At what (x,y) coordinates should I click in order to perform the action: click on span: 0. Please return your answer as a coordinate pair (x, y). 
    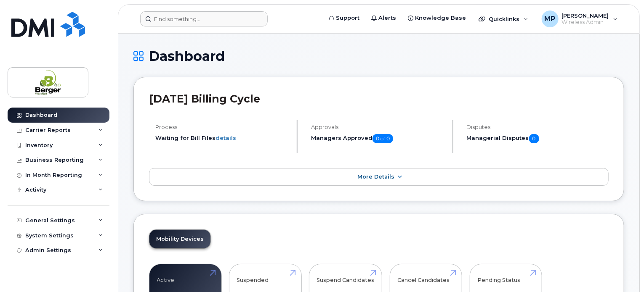
    Looking at the image, I should click on (535, 139).